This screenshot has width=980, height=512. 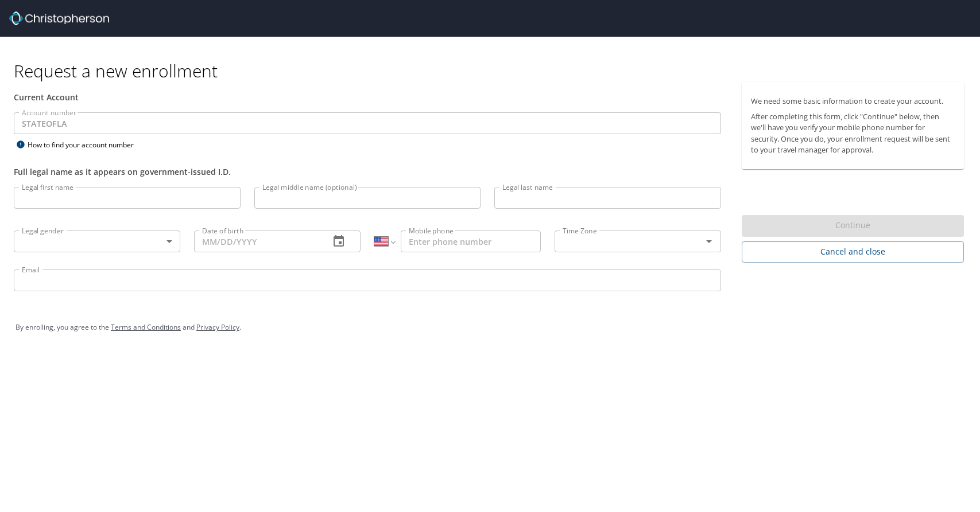 I want to click on h1: Request a new enrollment, so click(x=493, y=71).